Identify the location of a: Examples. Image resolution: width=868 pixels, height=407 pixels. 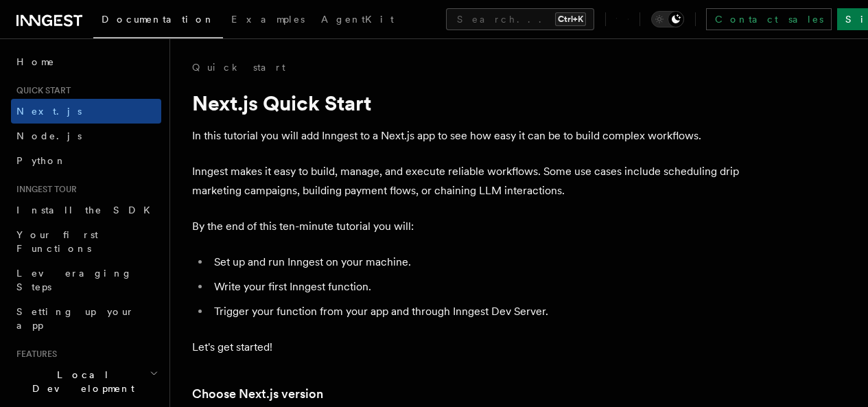
(267, 21).